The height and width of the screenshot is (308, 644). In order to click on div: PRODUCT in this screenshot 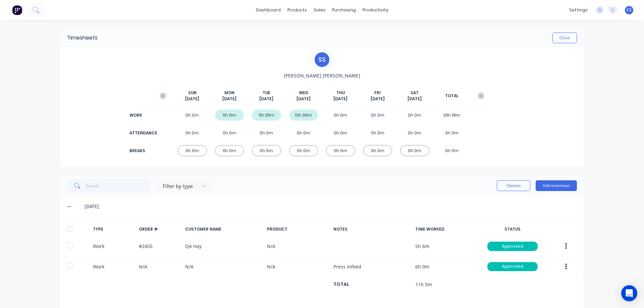, I will do `click(297, 229)`.